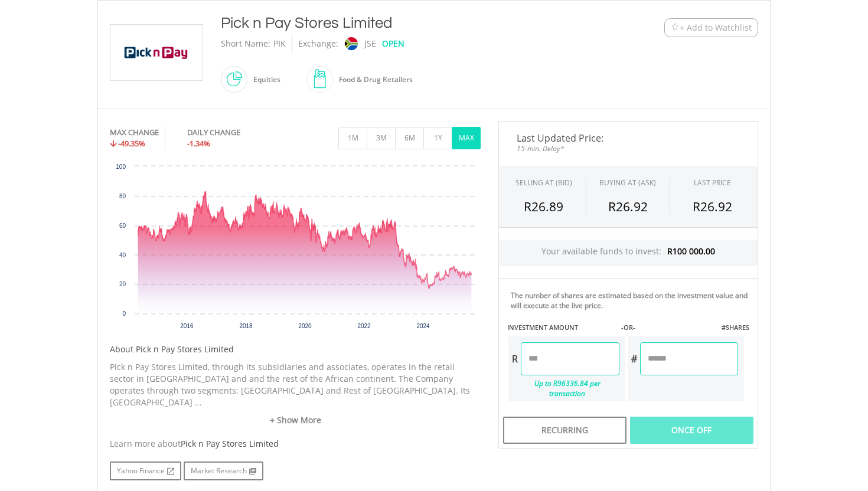 This screenshot has height=491, width=868. Describe the element at coordinates (711, 27) in the screenshot. I see `button: Watchlist + Add to Watchlist` at that location.